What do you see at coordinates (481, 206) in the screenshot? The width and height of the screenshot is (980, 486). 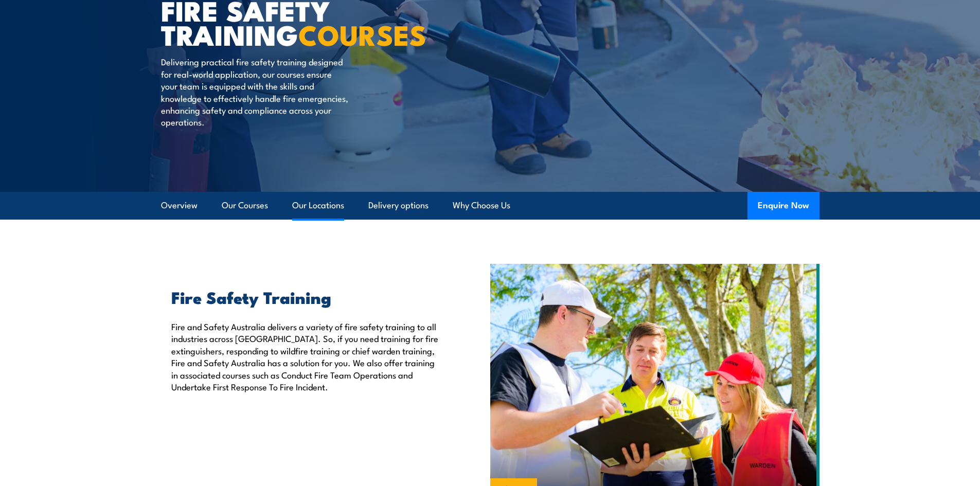 I see `a: Why Choose Us` at bounding box center [481, 206].